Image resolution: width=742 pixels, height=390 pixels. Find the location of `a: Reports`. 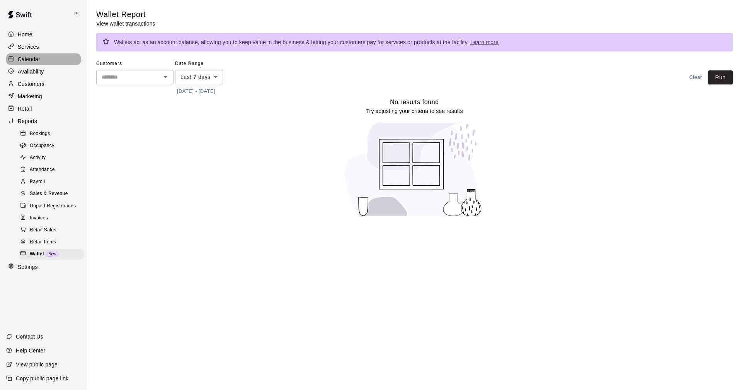

a: Reports is located at coordinates (43, 121).